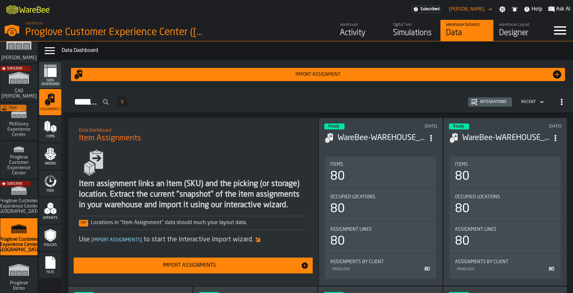  I want to click on a: link-to-/wh/i/1653e8cc-126b-480f-9c47-e01e76aa4a88/simulations, so click(19, 45).